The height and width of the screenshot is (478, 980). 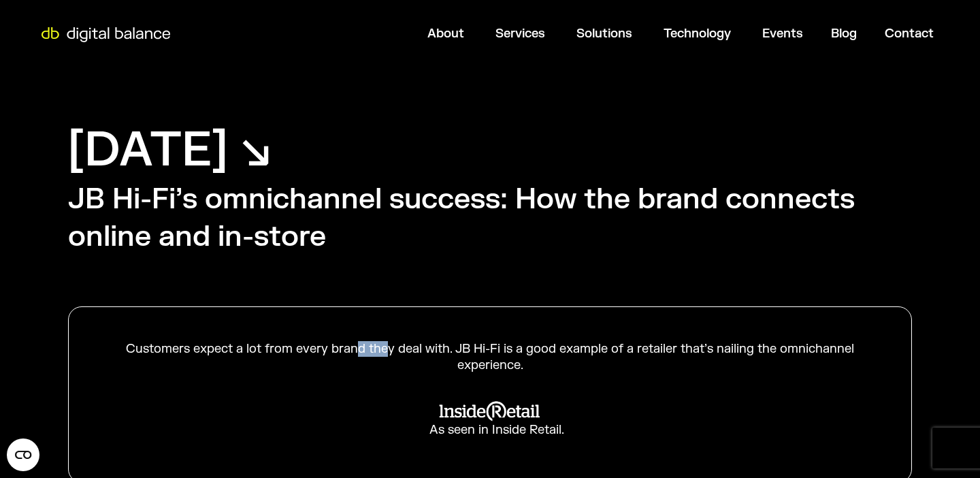 I want to click on a: As seen in Inside Retail., so click(x=490, y=418).